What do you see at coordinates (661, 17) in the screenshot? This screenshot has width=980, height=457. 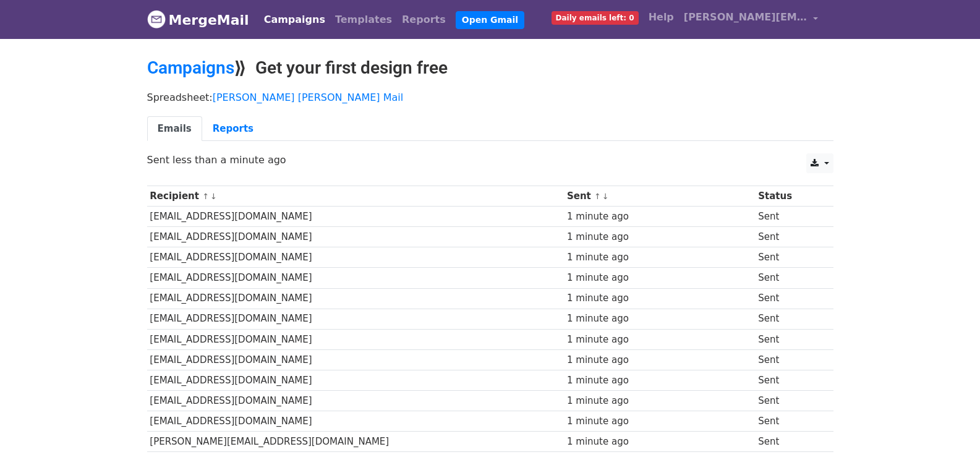 I see `a: Help` at bounding box center [661, 17].